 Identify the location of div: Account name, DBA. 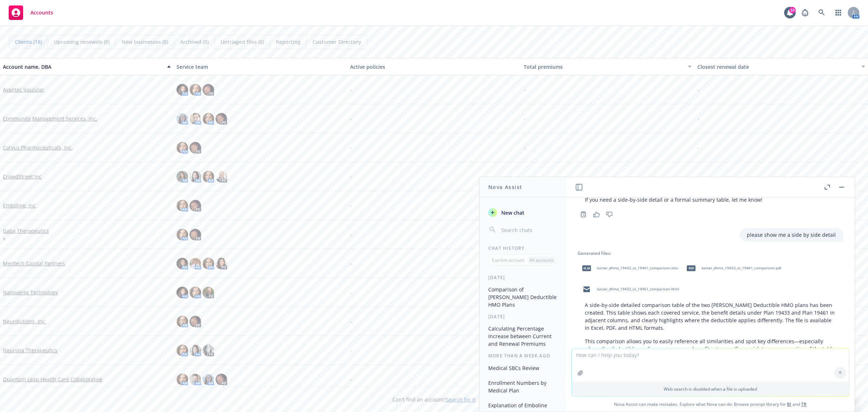
(83, 67).